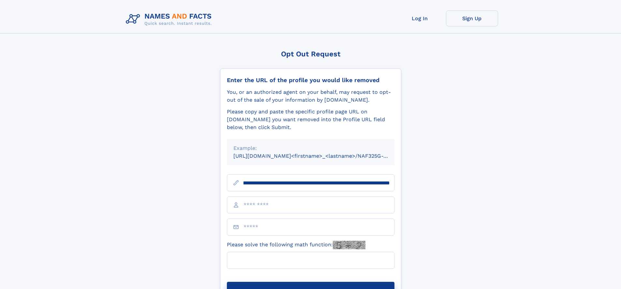 The width and height of the screenshot is (621, 289). What do you see at coordinates (420, 18) in the screenshot?
I see `a: Log In` at bounding box center [420, 18].